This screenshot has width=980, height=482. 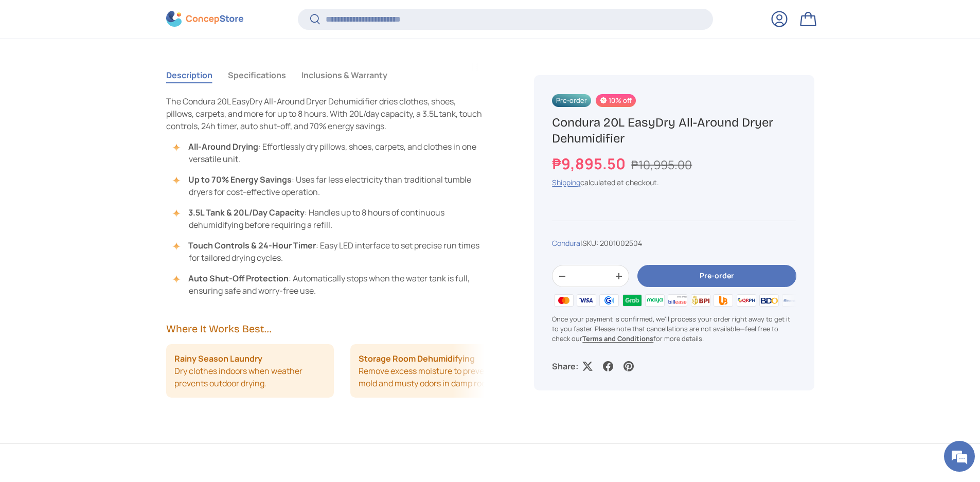 I want to click on li: Remove excess moisture to prevent mold and musty odors in damp rooms., so click(x=434, y=371).